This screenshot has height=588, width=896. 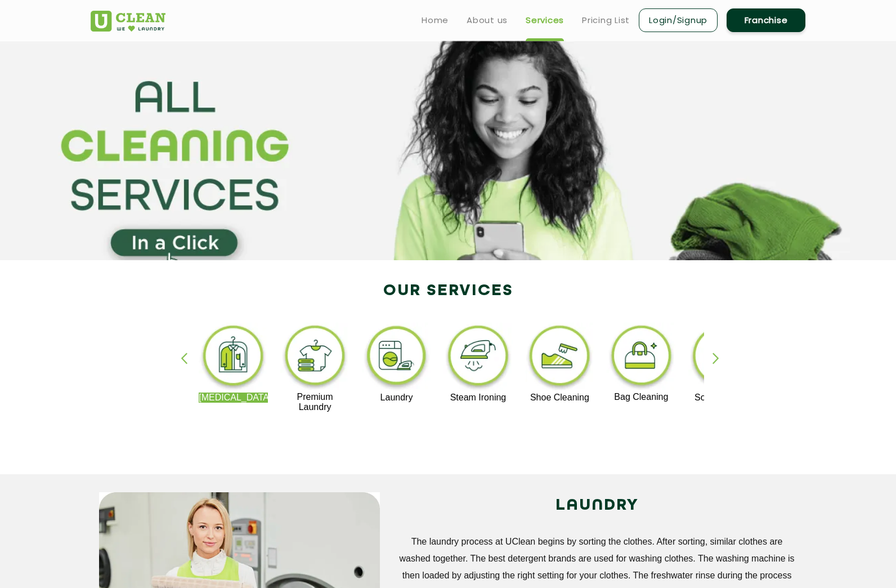 I want to click on img: laundry_cleaning_11zon.webp, so click(x=396, y=358).